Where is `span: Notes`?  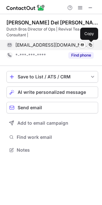
span: Notes is located at coordinates (56, 150).